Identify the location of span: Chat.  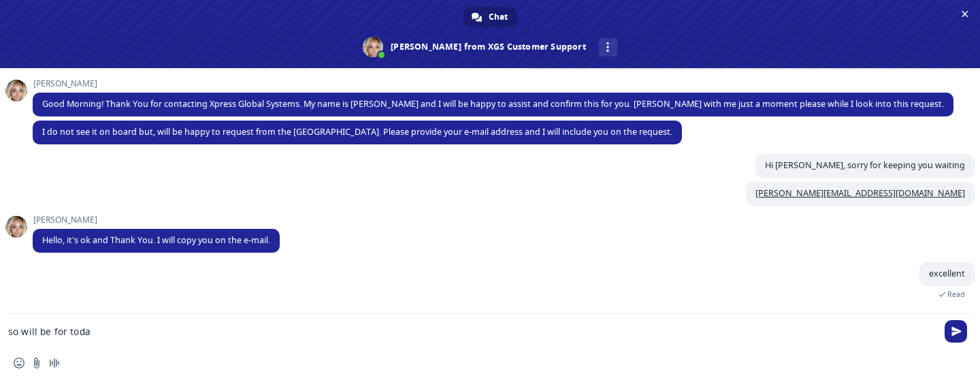
(498, 17).